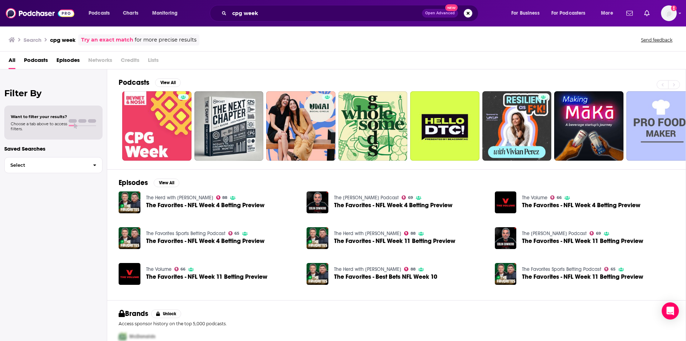 The height and width of the screenshot is (341, 686). I want to click on h2: Filter By, so click(53, 93).